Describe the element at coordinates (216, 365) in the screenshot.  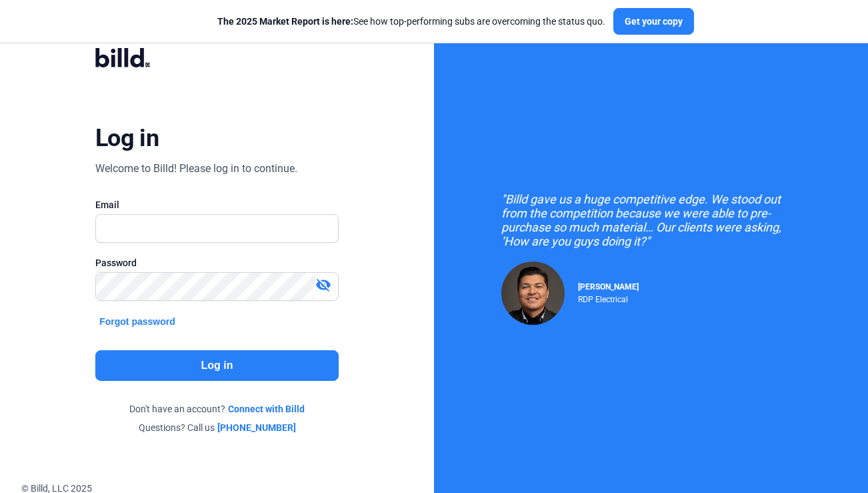
I see `button: Log in` at that location.